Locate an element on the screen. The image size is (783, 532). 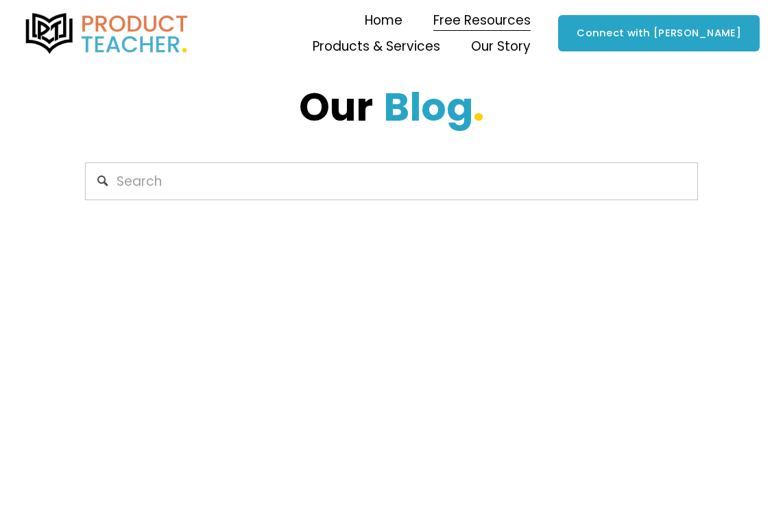
span: Our Story is located at coordinates (501, 47).